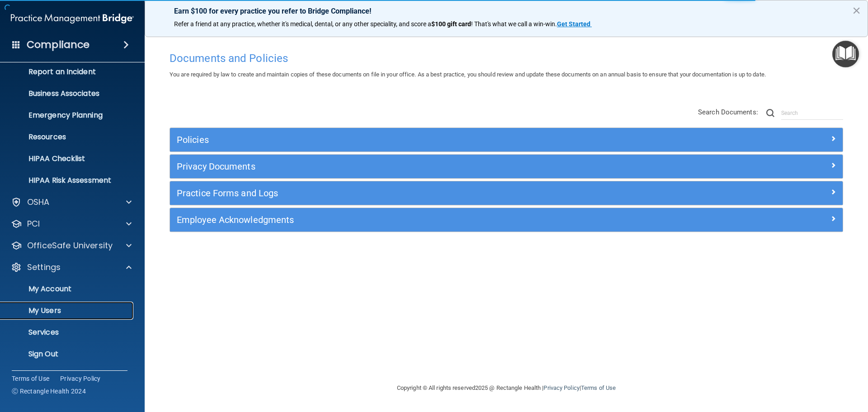 This screenshot has height=412, width=868. I want to click on div: Copyright © All rights reserved 2025 @ Rectangle Health | |, so click(506, 388).